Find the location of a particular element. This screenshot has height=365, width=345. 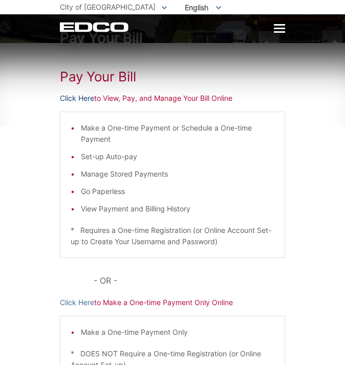

p: - OR - is located at coordinates (189, 280).